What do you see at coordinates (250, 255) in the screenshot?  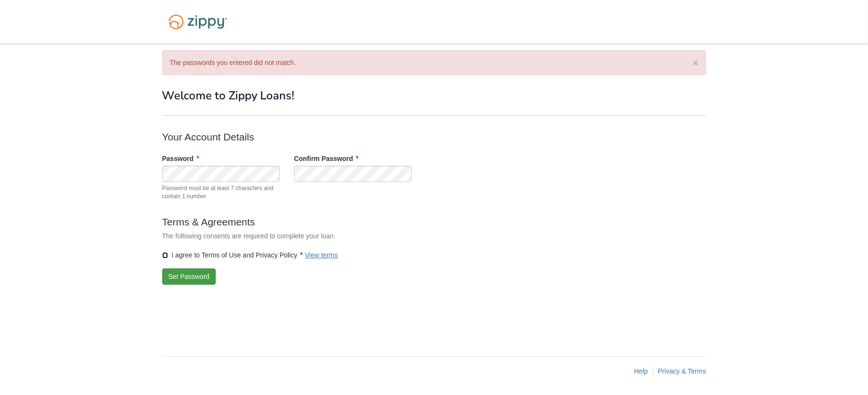 I see `label: I agree to Terms of Use and Privacy Policy` at bounding box center [250, 255].